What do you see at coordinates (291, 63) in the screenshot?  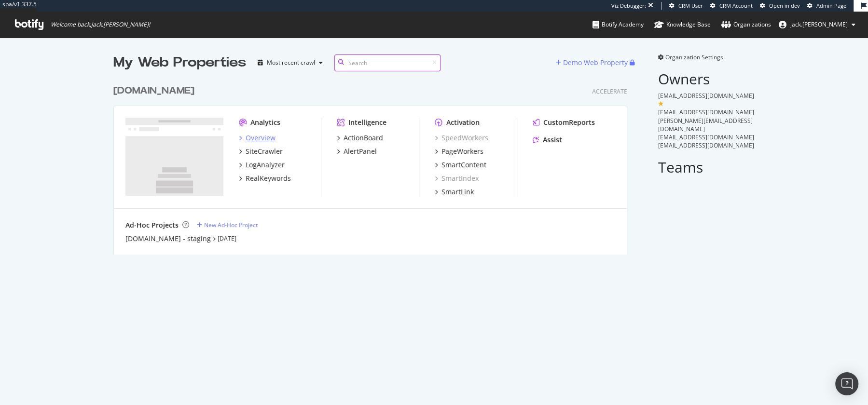 I see `div: Most recent crawl` at bounding box center [291, 63].